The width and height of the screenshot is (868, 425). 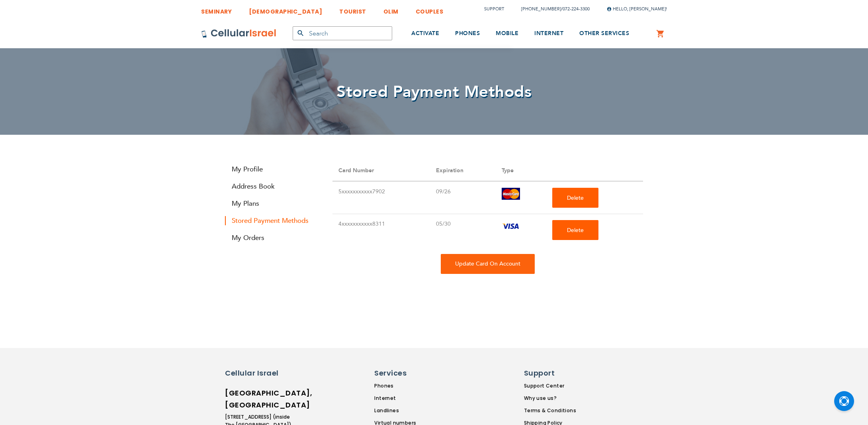 What do you see at coordinates (239, 33) in the screenshot?
I see `img: Cellular Israel Logo` at bounding box center [239, 33].